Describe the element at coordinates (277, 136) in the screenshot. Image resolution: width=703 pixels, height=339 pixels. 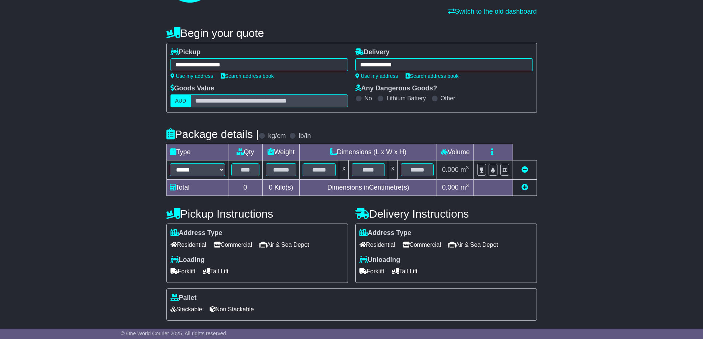
I see `label: kg/cm` at that location.